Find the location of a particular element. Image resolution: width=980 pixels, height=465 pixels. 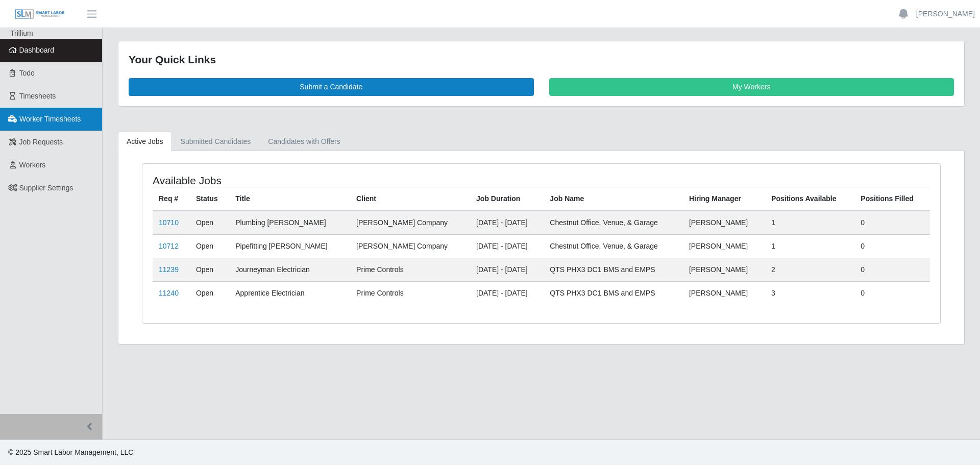

a: Submitted Candidates is located at coordinates (216, 142).